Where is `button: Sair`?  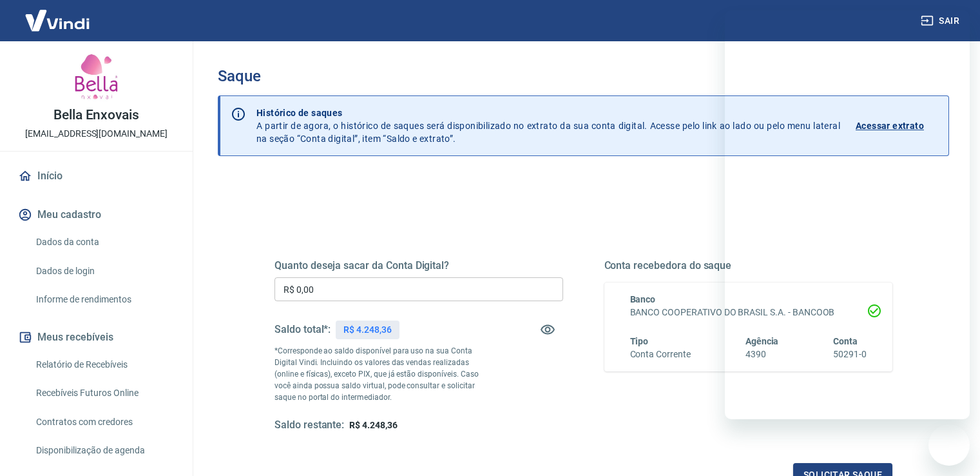
button: Sair is located at coordinates (942, 21).